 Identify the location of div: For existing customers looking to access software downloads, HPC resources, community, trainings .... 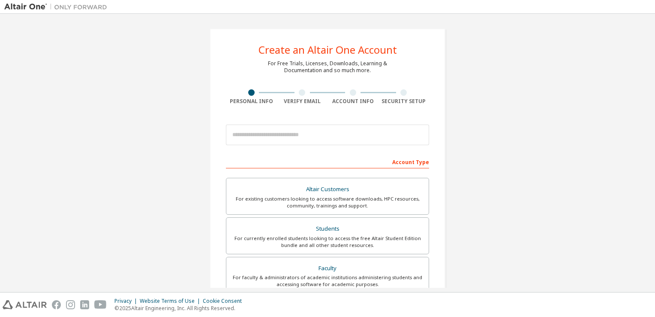
(328, 202).